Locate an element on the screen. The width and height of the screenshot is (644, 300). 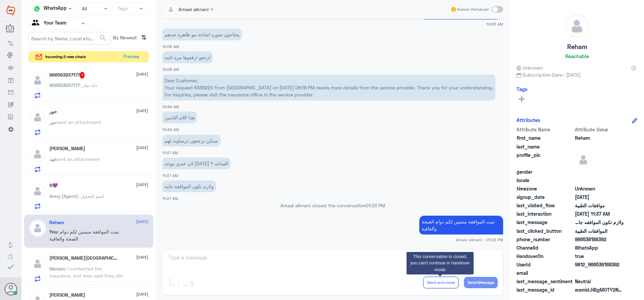
span: ولازم تكون الموافقه جايه is located at coordinates (599, 222).